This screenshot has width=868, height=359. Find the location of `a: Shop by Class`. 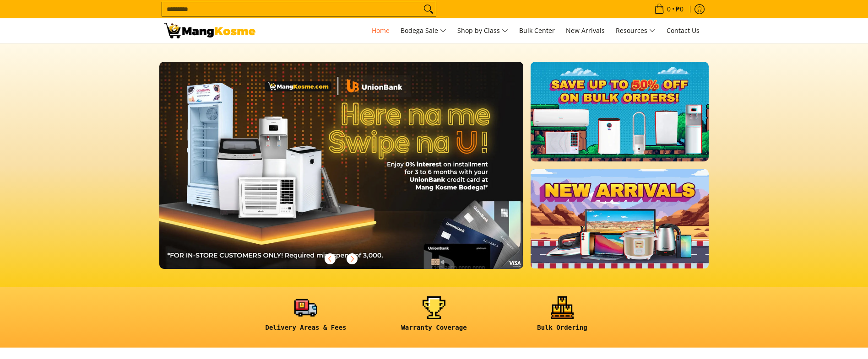

a: Shop by Class is located at coordinates (483, 31).